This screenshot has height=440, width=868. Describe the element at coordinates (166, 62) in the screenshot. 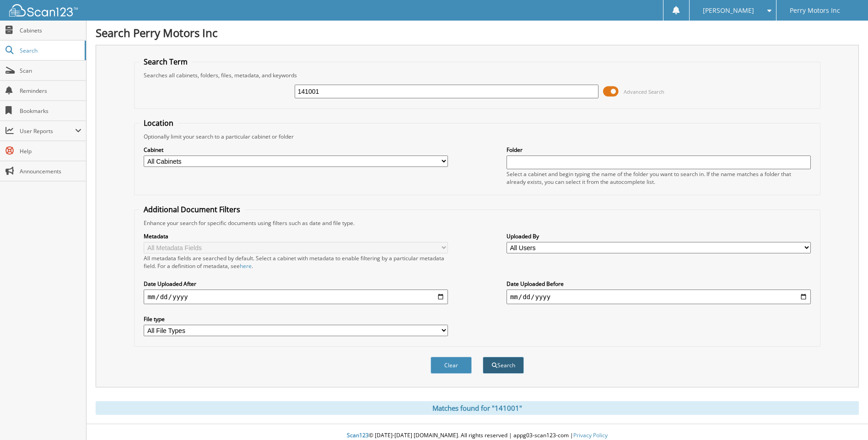

I see `legend: Search Term` at that location.